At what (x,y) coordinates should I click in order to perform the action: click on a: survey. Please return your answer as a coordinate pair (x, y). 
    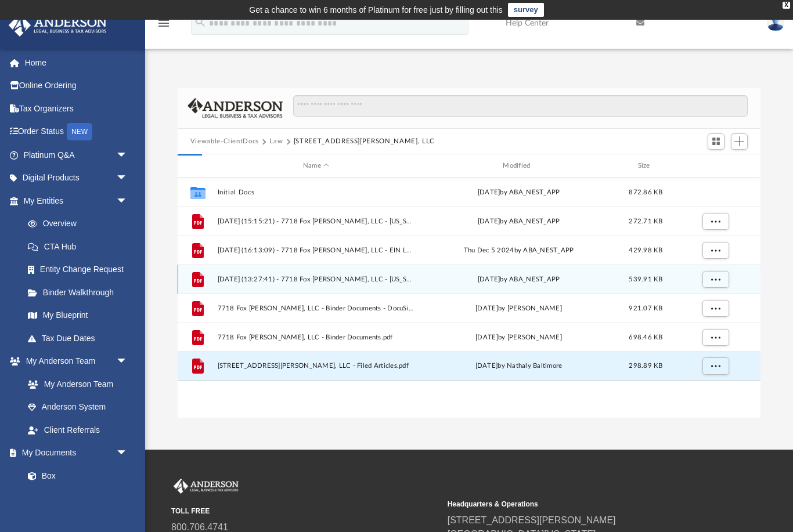
    Looking at the image, I should click on (526, 10).